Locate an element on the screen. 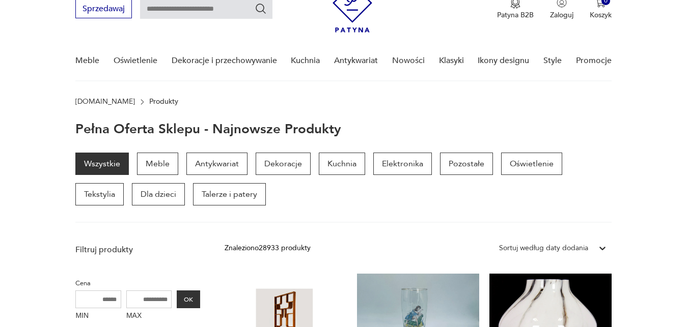  a: Sprzedawaj is located at coordinates (103, 10).